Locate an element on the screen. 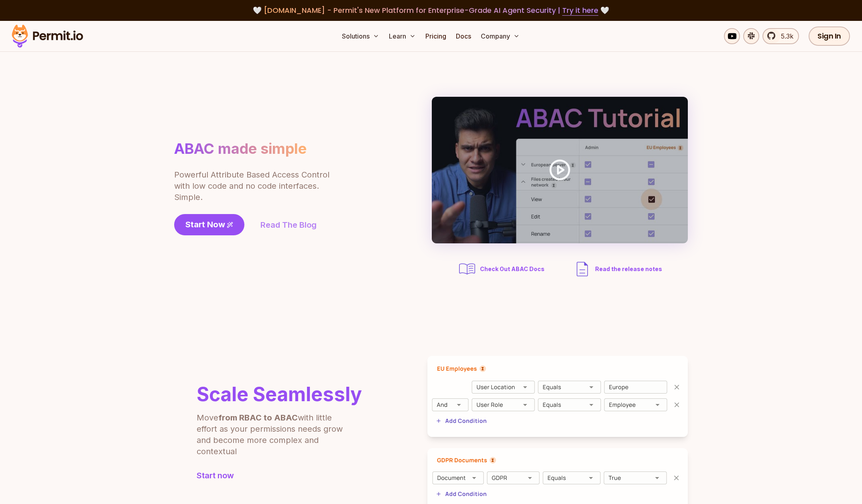  span: Start Now is located at coordinates (205, 224).